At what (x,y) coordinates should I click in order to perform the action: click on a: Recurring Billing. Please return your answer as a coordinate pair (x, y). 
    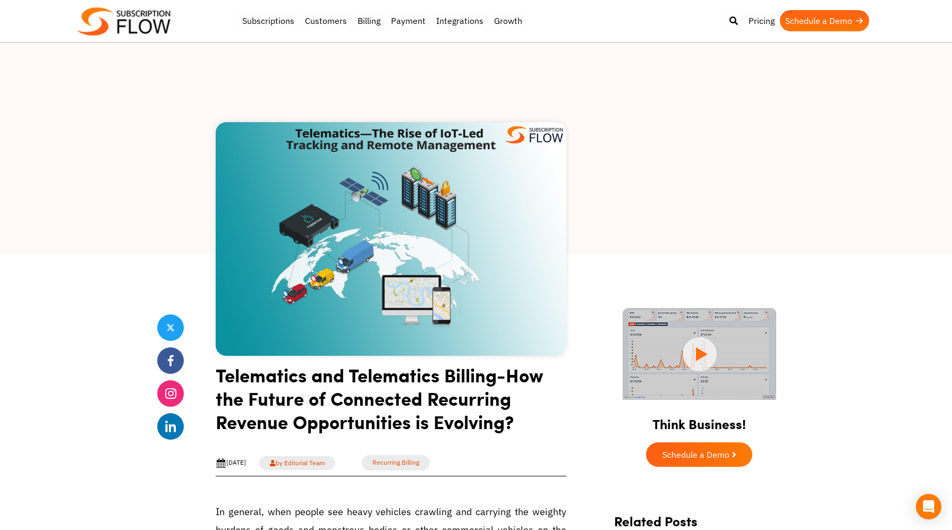
    Looking at the image, I should click on (396, 463).